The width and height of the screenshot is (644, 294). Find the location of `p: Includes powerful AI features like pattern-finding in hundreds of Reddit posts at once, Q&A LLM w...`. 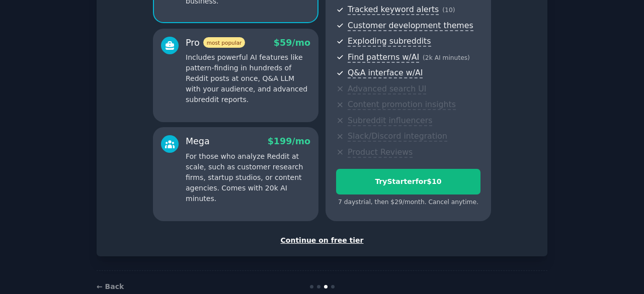

p: Includes powerful AI features like pattern-finding in hundreds of Reddit posts at once, Q&A LLM w... is located at coordinates (248, 79).